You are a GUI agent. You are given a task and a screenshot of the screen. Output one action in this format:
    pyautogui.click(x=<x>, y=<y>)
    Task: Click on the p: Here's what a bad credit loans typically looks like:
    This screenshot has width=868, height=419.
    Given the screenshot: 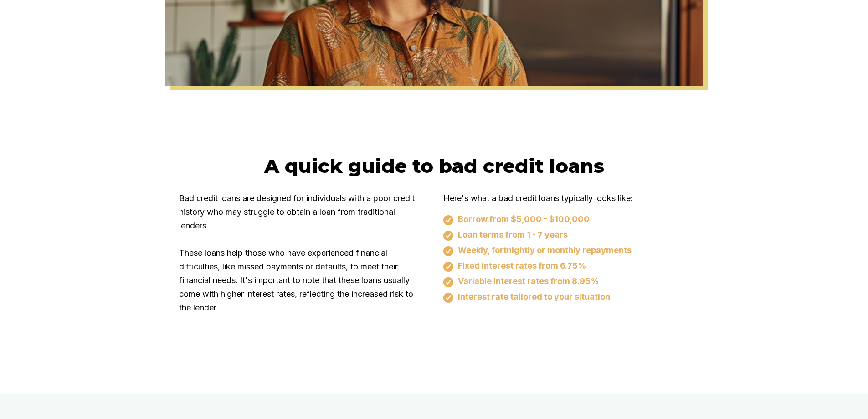 What is the action you would take?
    pyautogui.click(x=567, y=198)
    